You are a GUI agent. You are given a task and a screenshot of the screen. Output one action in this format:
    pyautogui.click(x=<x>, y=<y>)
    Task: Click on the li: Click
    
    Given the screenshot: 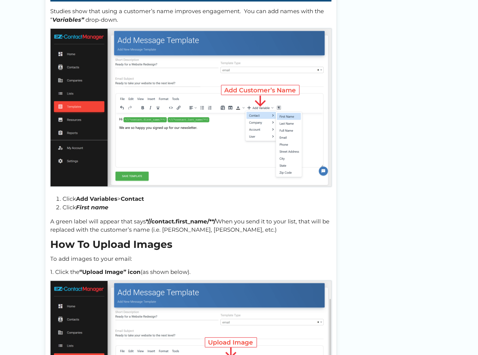 What is the action you would take?
    pyautogui.click(x=197, y=208)
    